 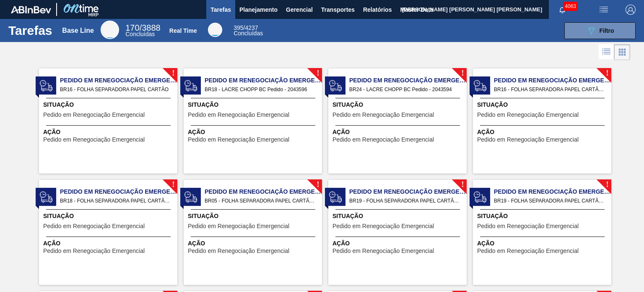 What do you see at coordinates (116, 201) in the screenshot?
I see `span: BR18 - FOLHA SEPARADORA PAPEL CARTÃO Pedido - 2038667` at bounding box center [116, 201].